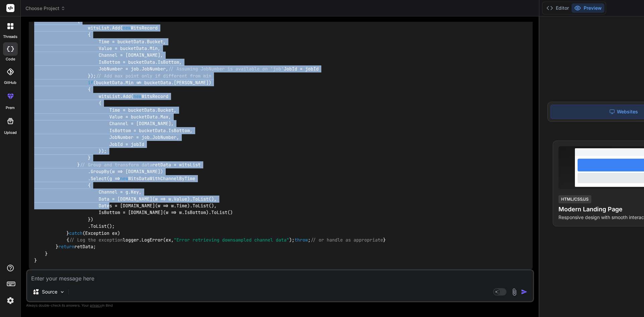  Describe the element at coordinates (280, 305) in the screenshot. I see `p: Always double-check its answers. Your in Bind` at that location.